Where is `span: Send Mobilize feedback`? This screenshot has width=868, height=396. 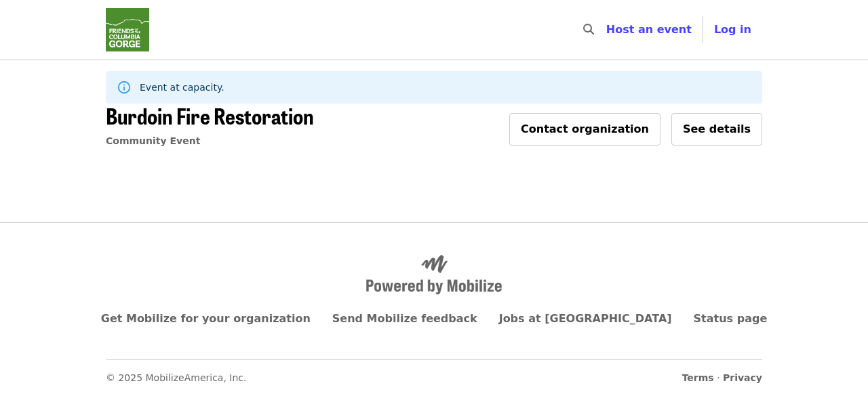 span: Send Mobilize feedback is located at coordinates (405, 319).